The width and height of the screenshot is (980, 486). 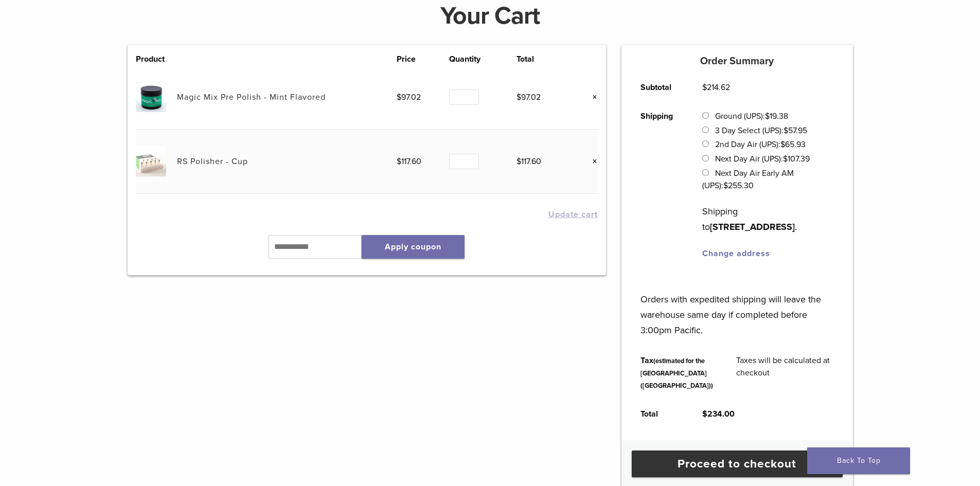 I want to click on button: Update cart, so click(x=573, y=215).